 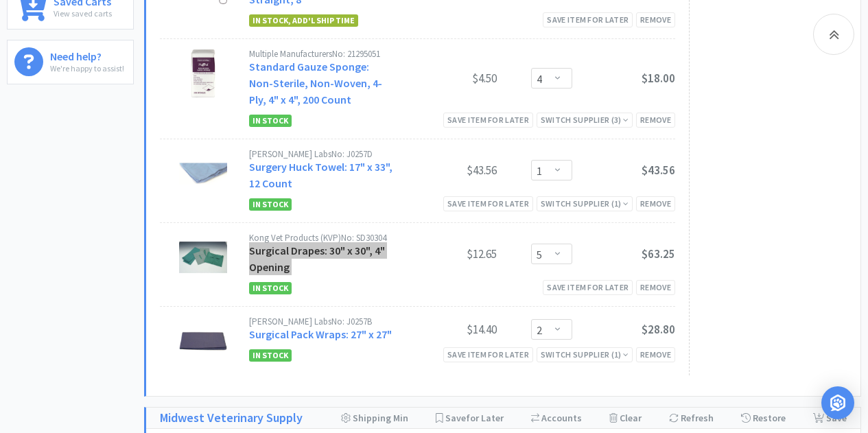 What do you see at coordinates (203, 174) in the screenshot?
I see `img: fd1bb1061ac24f919c20075586a8b55f_79802.jpeg` at bounding box center [203, 174].